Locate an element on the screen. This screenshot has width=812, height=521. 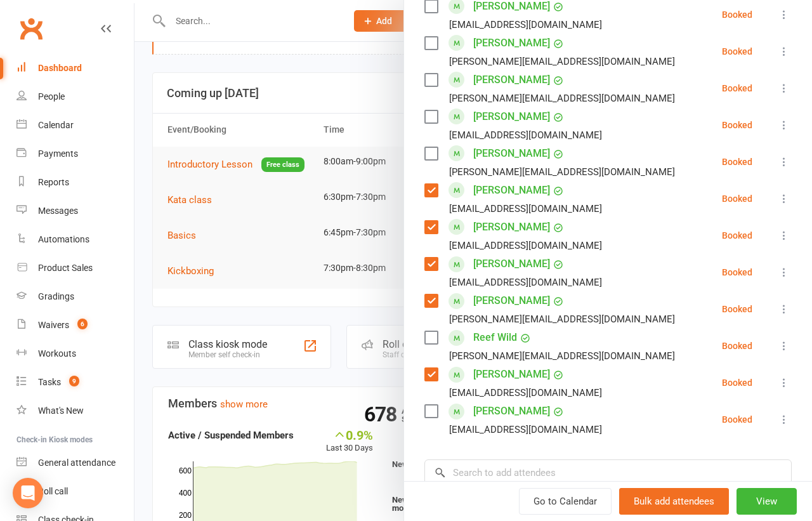
div: People is located at coordinates (51, 96).